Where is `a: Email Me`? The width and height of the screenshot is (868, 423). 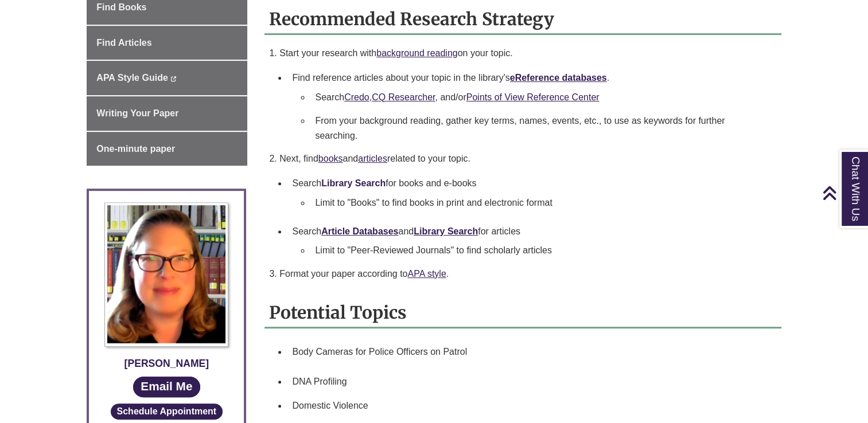 a: Email Me is located at coordinates (167, 386).